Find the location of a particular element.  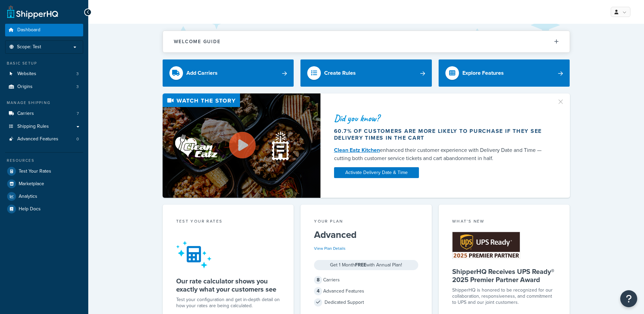

span: 8 is located at coordinates (318, 280).